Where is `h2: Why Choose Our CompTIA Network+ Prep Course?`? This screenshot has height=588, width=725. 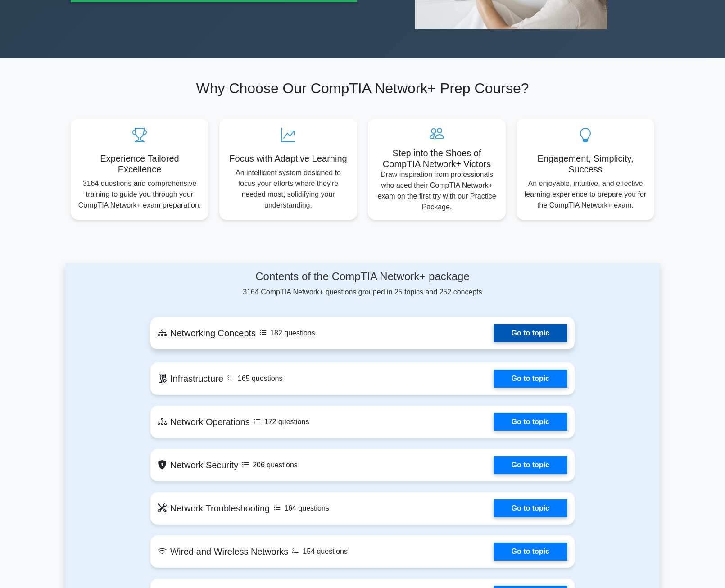 h2: Why Choose Our CompTIA Network+ Prep Course? is located at coordinates (362, 88).